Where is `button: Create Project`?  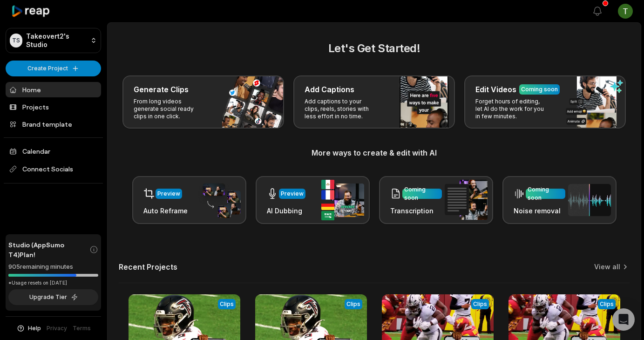 button: Create Project is located at coordinates (53, 69).